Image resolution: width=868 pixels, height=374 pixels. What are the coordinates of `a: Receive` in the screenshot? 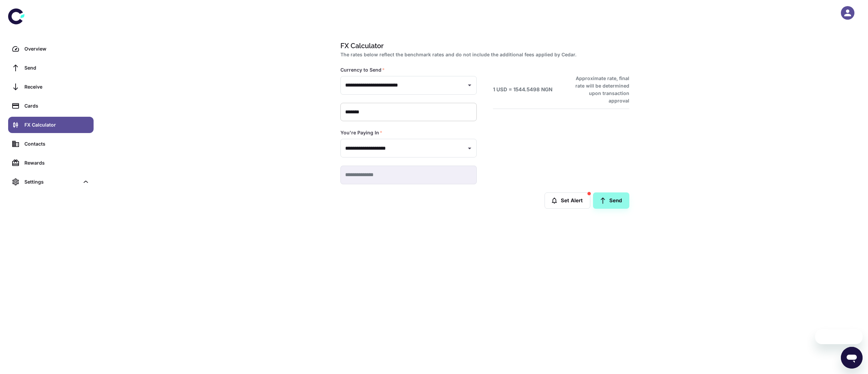 It's located at (51, 87).